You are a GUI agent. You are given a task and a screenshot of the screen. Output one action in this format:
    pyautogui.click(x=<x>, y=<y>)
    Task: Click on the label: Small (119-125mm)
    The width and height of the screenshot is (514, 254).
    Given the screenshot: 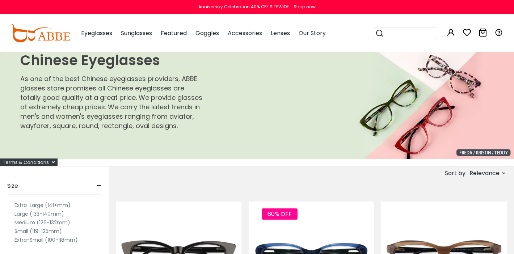 What is the action you would take?
    pyautogui.click(x=38, y=231)
    